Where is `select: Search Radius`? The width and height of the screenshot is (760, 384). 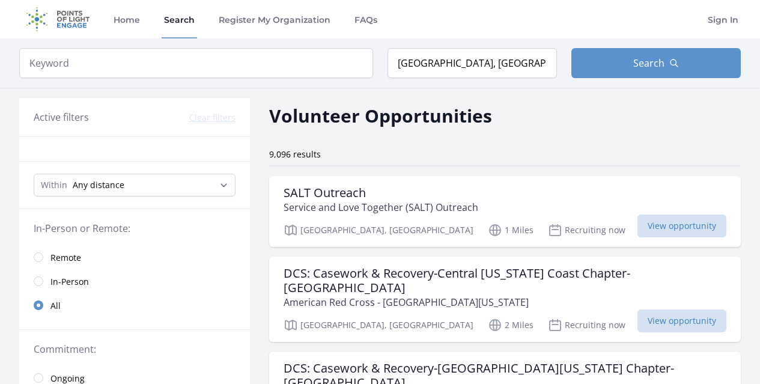
select: Search Radius is located at coordinates (135, 185).